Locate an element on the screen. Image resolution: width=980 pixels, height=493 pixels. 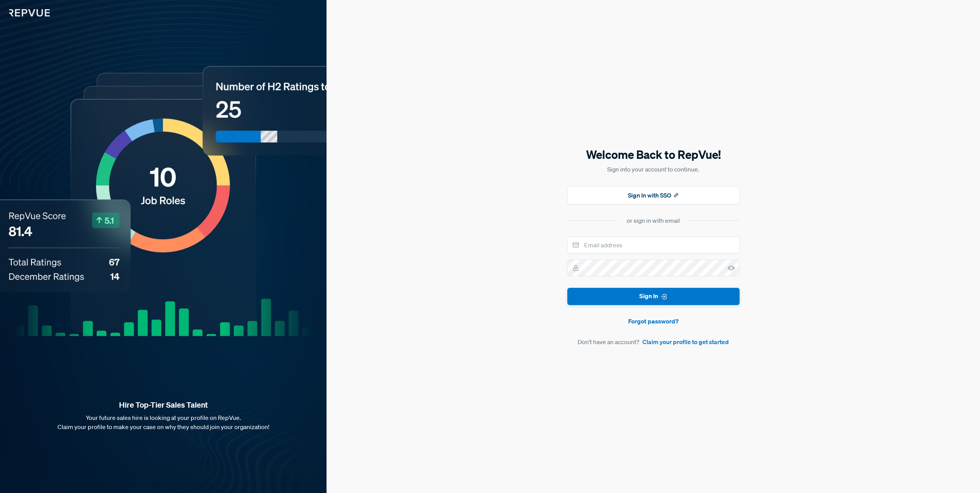
input: Email address is located at coordinates (654, 245).